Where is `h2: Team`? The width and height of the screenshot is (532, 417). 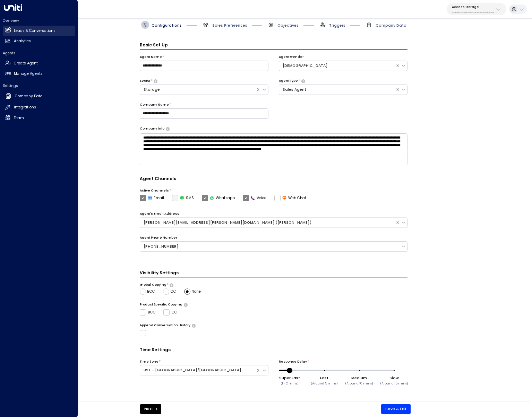 h2: Team is located at coordinates (19, 118).